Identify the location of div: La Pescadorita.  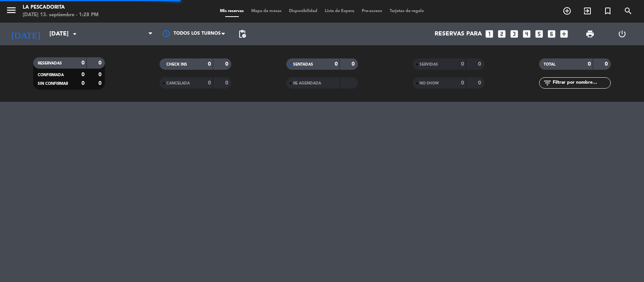
(60, 8).